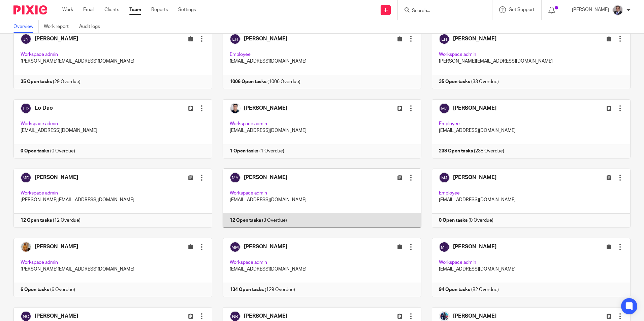  Describe the element at coordinates (521, 10) in the screenshot. I see `span: Get Support` at that location.